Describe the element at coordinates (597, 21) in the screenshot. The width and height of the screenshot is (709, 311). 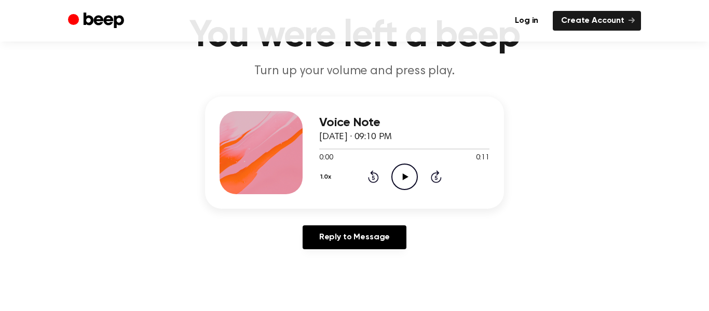
I see `a: Create Account` at that location.